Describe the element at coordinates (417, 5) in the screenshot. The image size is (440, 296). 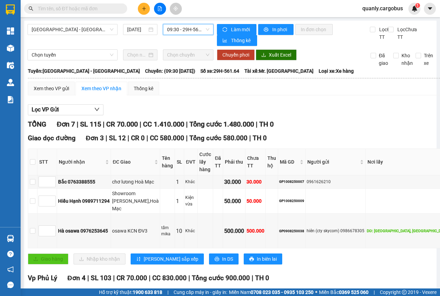
I see `span: 1` at that location.